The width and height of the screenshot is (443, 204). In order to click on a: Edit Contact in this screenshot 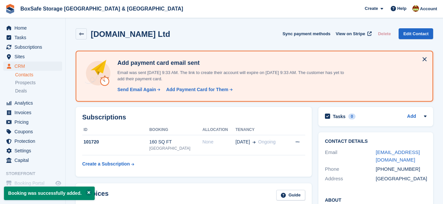, I will do `click(416, 34)`.